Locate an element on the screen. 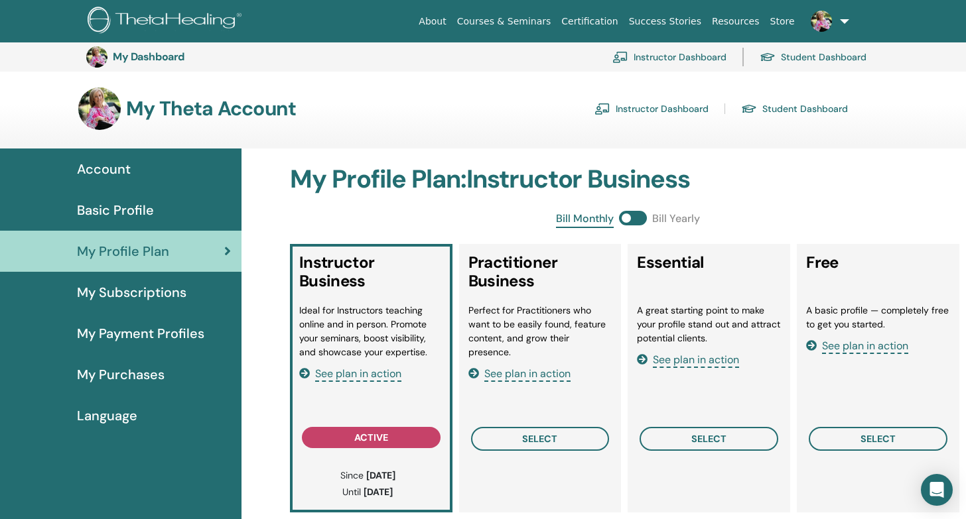 This screenshot has height=519, width=966. h3: My Dashboard is located at coordinates (179, 56).